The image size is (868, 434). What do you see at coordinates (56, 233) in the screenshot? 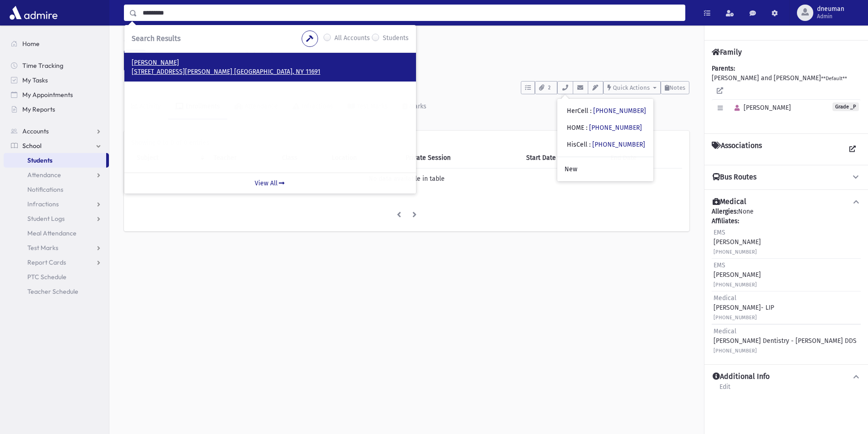
I see `a: Meal Attendance` at bounding box center [56, 233].